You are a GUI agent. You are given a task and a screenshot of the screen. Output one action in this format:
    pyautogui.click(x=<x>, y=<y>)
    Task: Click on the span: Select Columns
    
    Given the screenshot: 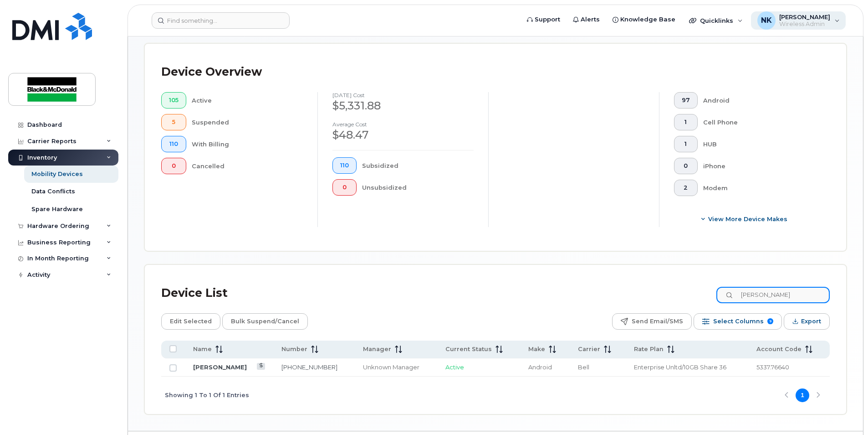 What is the action you would take?
    pyautogui.click(x=738, y=322)
    